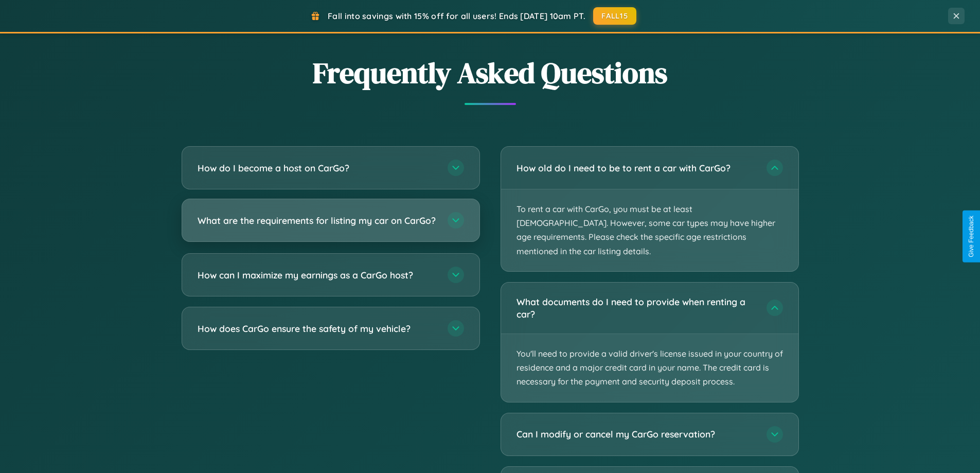 The width and height of the screenshot is (980, 473). What do you see at coordinates (636, 168) in the screenshot?
I see `h3: How old do I need to be to rent a car with CarGo?` at bounding box center [636, 168].